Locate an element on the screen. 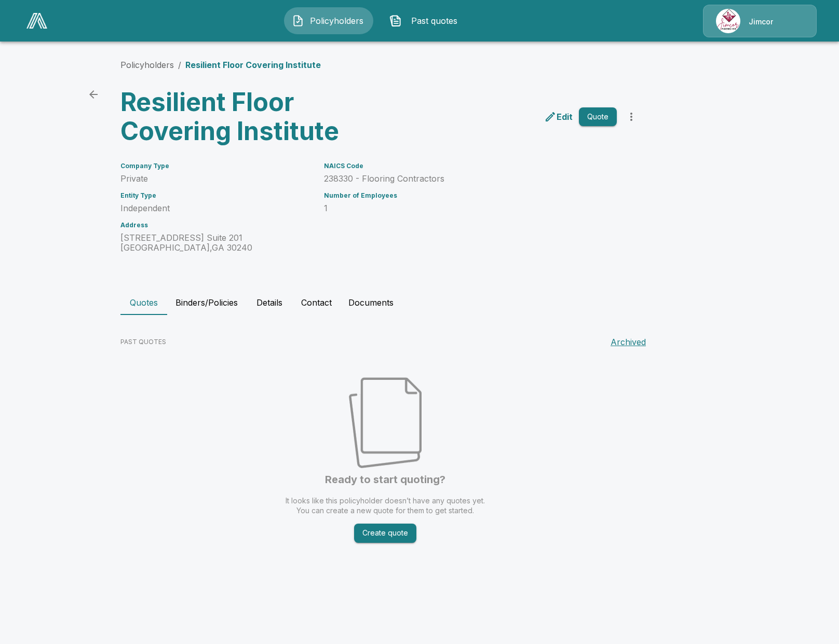 This screenshot has width=839, height=644. p: PAST QUOTES is located at coordinates (144, 342).